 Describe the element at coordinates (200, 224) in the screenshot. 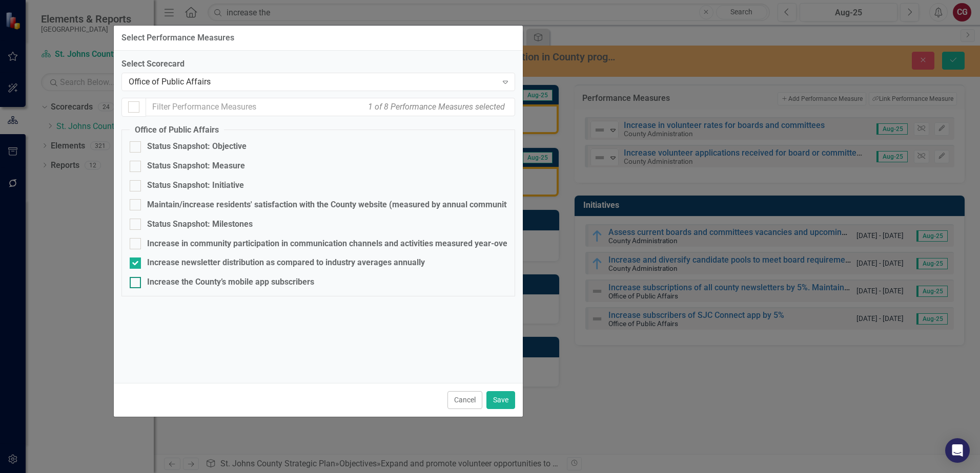

I see `div: Status Snapshot: Milestones` at that location.